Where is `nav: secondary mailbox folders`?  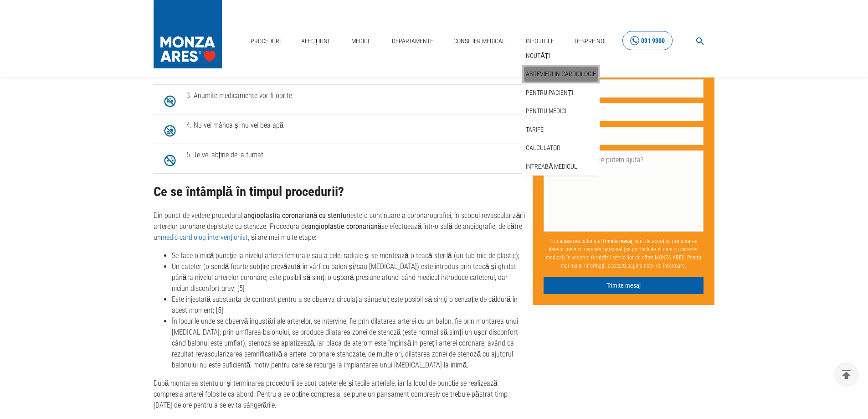
nav: secondary mailbox folders is located at coordinates (561, 111).